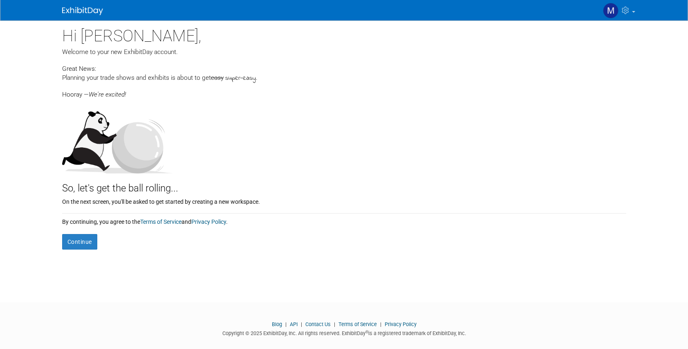  Describe the element at coordinates (611, 11) in the screenshot. I see `img: Matthew Turrigiano` at that location.